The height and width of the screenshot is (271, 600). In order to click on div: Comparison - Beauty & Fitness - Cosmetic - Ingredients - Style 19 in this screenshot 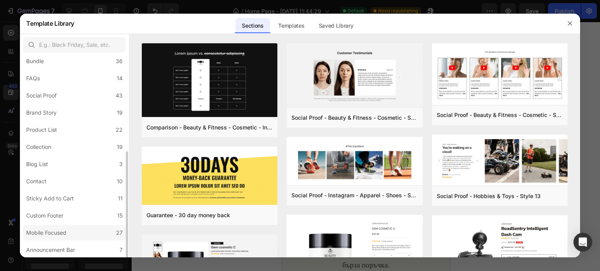, I will do `click(209, 128)`.